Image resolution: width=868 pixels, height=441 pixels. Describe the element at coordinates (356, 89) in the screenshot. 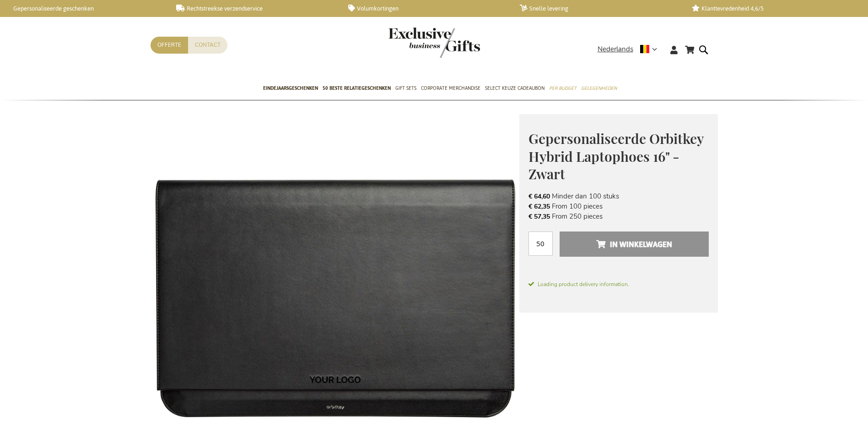

I see `a: 50 beste relatiegeschenken` at that location.